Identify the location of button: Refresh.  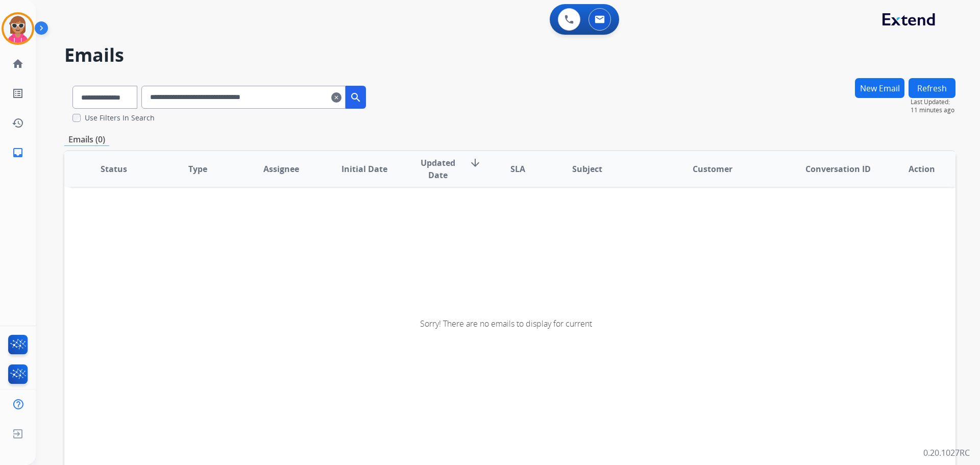
(932, 87).